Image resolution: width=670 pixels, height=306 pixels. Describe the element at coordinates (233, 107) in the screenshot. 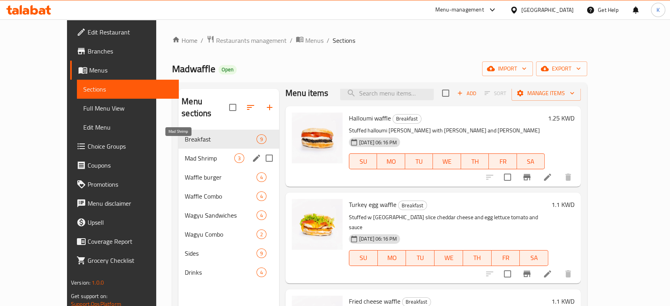

I see `span: Select all sections` at that location.